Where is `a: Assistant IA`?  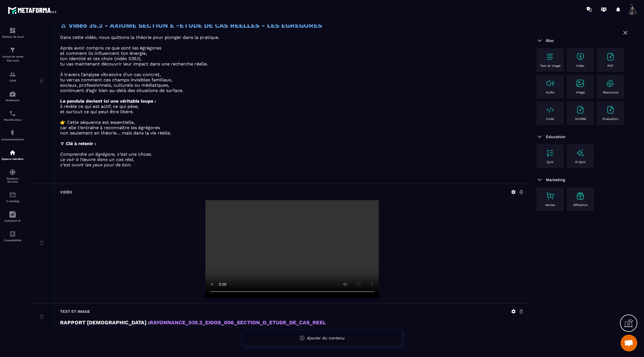 a: Assistant IA is located at coordinates (12, 217).